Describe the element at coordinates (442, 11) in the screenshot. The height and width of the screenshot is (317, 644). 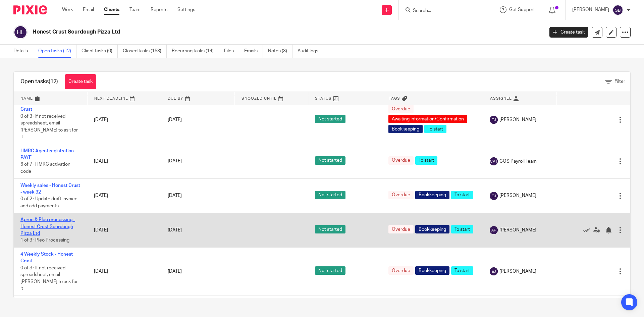
I see `input: Search` at that location.